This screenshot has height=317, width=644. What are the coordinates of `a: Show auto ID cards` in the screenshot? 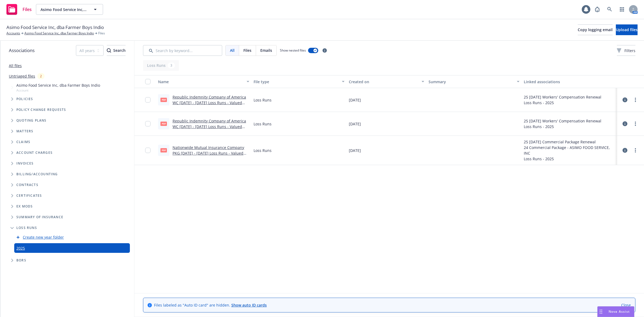 It's located at (249, 305).